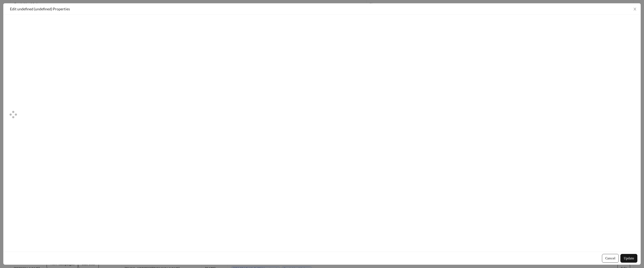 This screenshot has height=268, width=644. Describe the element at coordinates (635, 9) in the screenshot. I see `span: close` at that location.